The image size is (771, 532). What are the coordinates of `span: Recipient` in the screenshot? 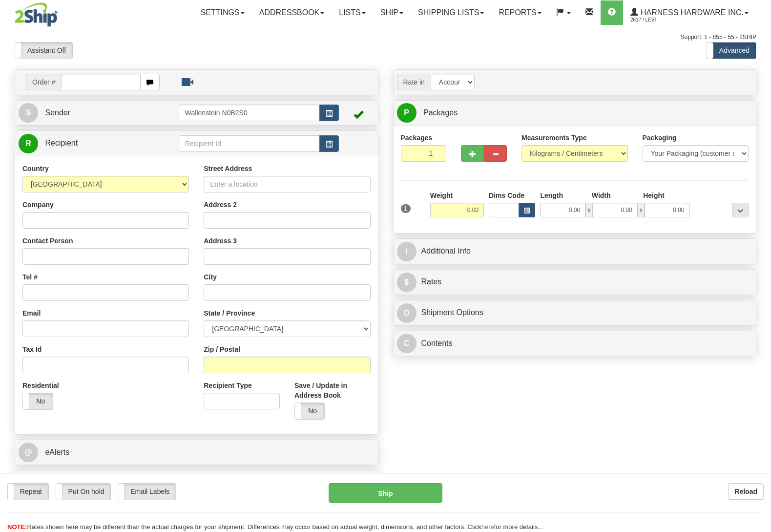 It's located at (61, 143).